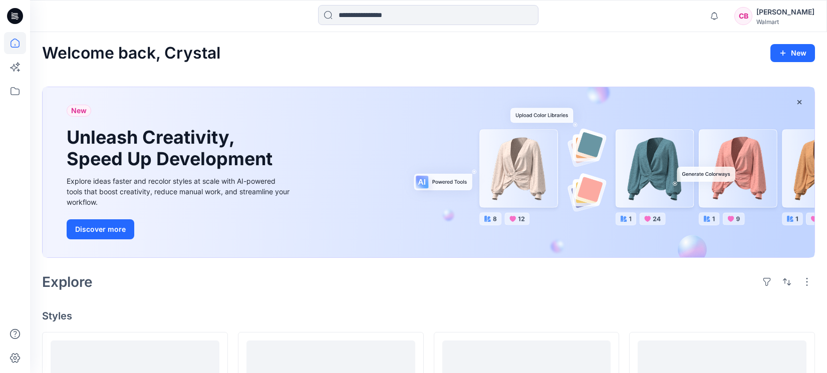  I want to click on span: New, so click(79, 111).